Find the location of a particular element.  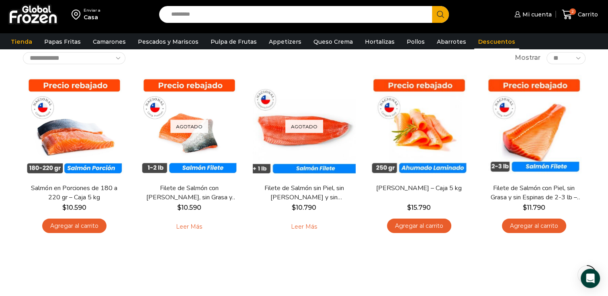

a: Descuentos is located at coordinates (496, 42).